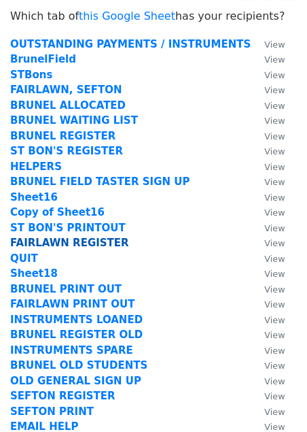  I want to click on strong: FAIRLAWN, SEFTON, so click(66, 90).